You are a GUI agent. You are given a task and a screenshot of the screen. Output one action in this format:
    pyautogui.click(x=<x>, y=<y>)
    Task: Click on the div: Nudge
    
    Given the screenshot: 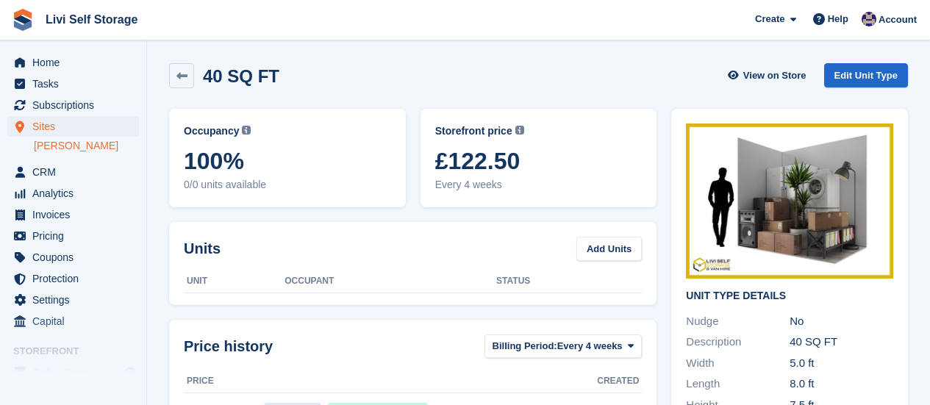 What is the action you would take?
    pyautogui.click(x=738, y=321)
    